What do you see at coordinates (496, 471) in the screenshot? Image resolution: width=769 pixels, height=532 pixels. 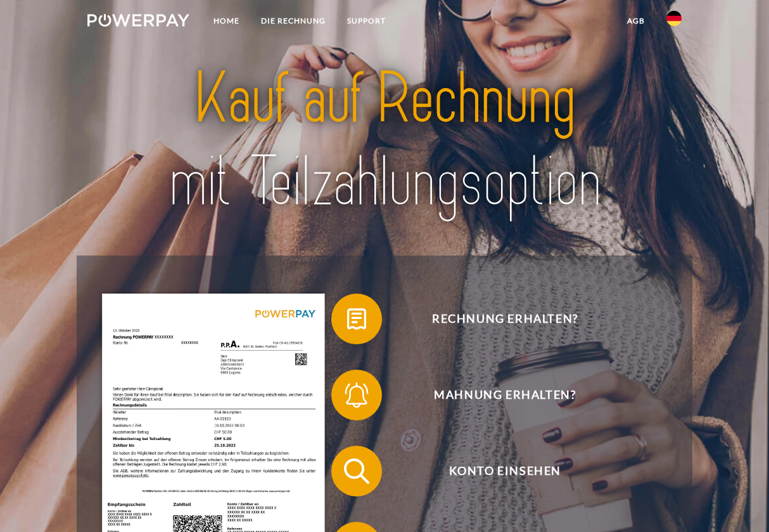 I see `a: Konto einsehen` at bounding box center [496, 471].